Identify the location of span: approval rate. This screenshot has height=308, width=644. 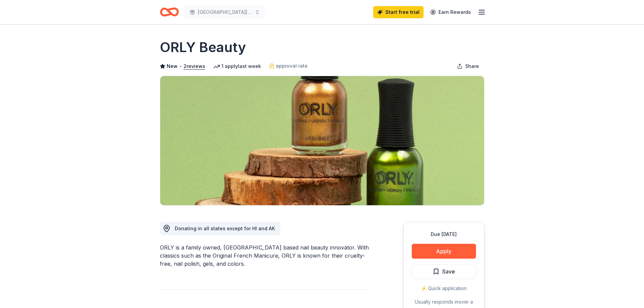
(292, 66).